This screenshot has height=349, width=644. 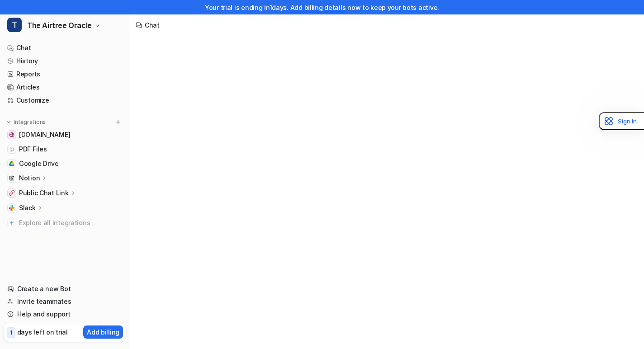 What do you see at coordinates (318, 7) in the screenshot?
I see `a: Add billing details` at bounding box center [318, 7].